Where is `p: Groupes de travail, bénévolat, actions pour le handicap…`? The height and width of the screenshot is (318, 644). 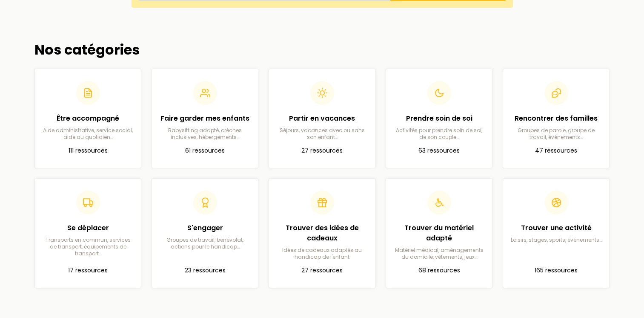 p: Groupes de travail, bénévolat, actions pour le handicap… is located at coordinates (205, 243).